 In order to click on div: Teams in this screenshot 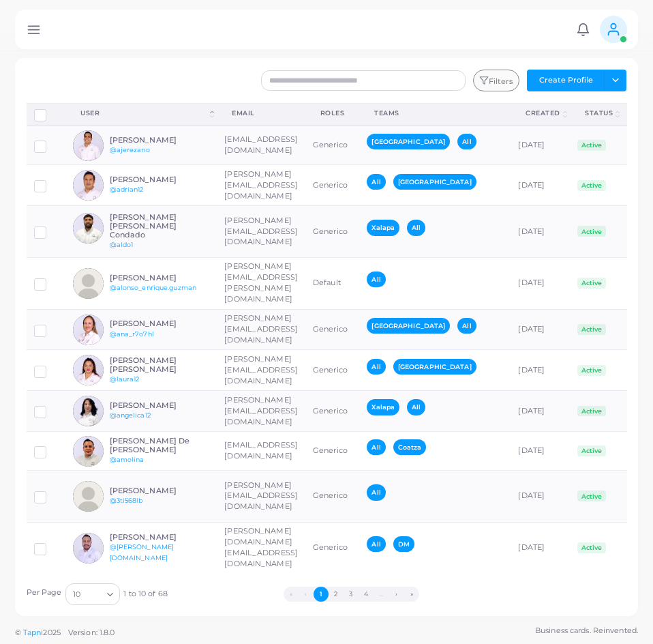, I will do `click(435, 113)`.